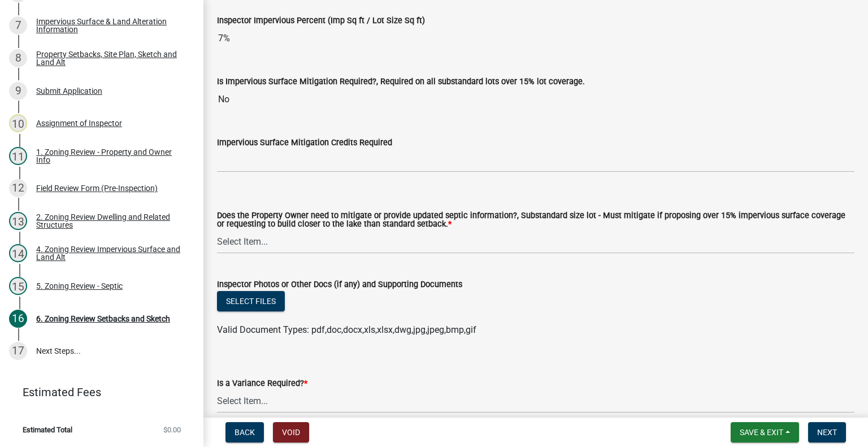 The height and width of the screenshot is (447, 868). What do you see at coordinates (172, 430) in the screenshot?
I see `span: $0.00` at bounding box center [172, 430].